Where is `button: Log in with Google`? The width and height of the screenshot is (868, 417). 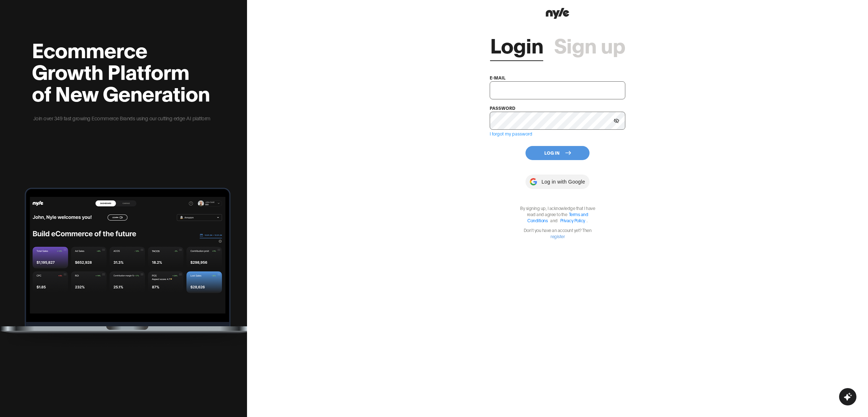
button: Log in with Google is located at coordinates (557, 181).